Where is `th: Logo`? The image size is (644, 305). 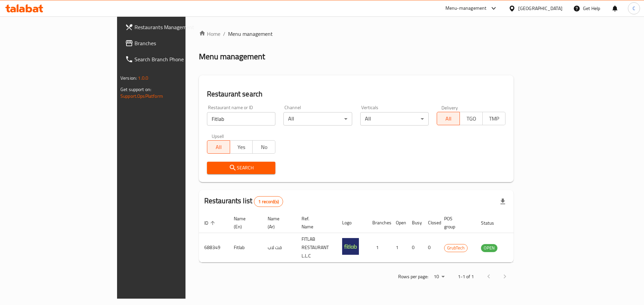 th: Logo is located at coordinates (352, 223).